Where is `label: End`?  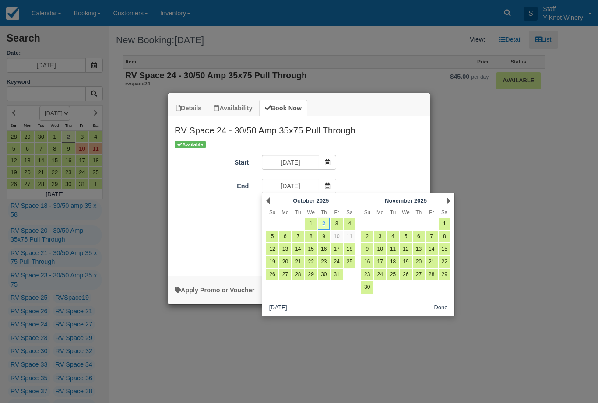
label: End is located at coordinates (211, 185).